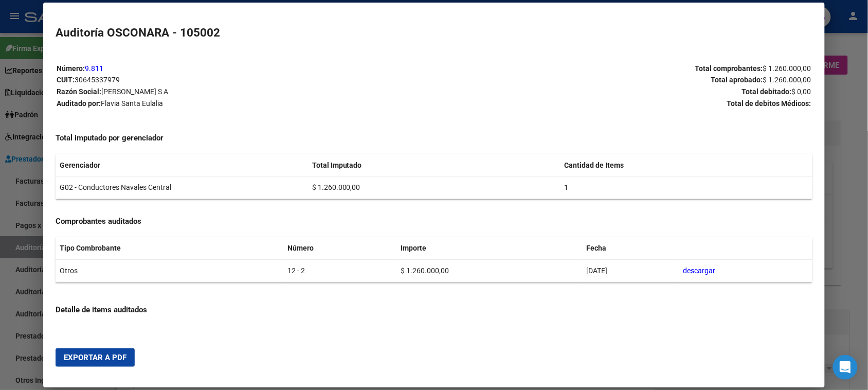 The height and width of the screenshot is (390, 868). What do you see at coordinates (623, 92) in the screenshot?
I see `p: Total debitado:` at bounding box center [623, 92].